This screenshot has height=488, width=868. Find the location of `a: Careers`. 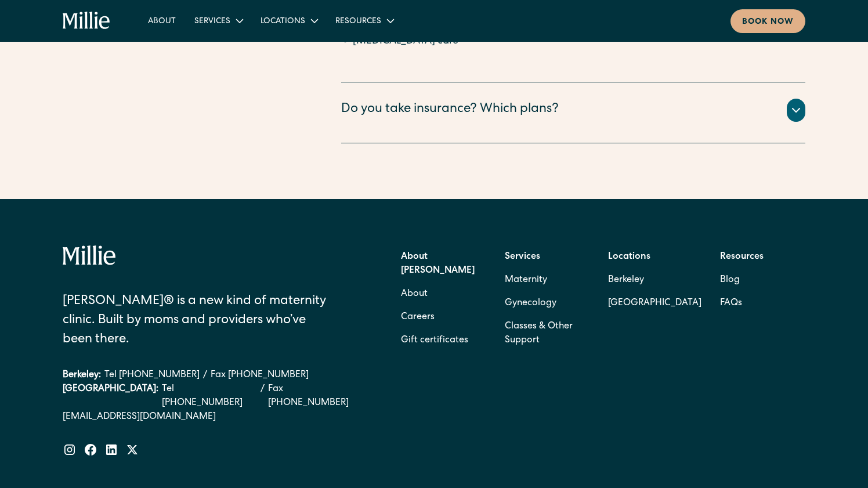

a: Careers is located at coordinates (418, 317).